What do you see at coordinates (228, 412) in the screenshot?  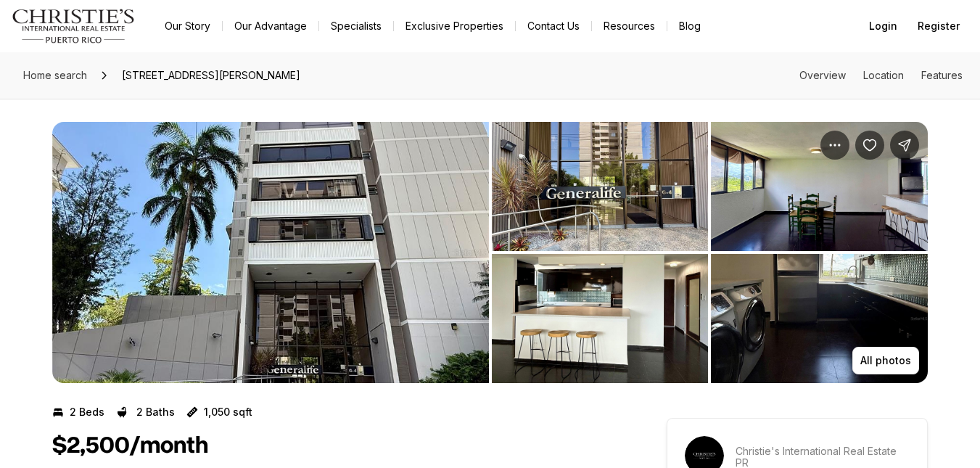 I see `p: 1,050 sqft` at bounding box center [228, 412].